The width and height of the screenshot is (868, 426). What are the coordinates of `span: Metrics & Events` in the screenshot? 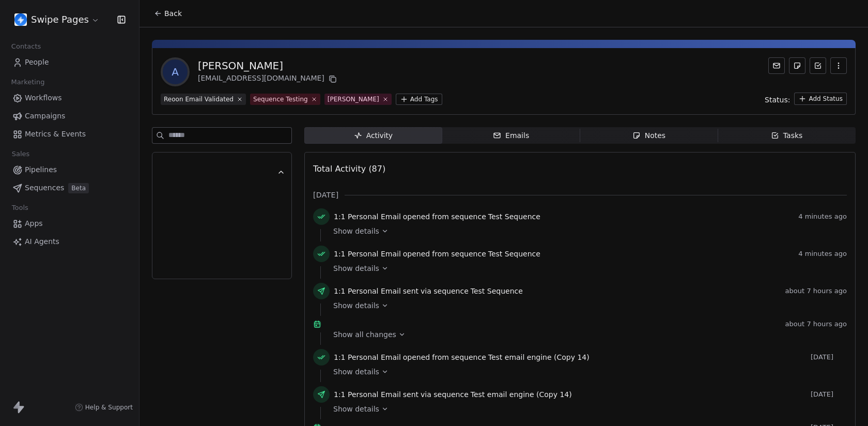 It's located at (56, 134).